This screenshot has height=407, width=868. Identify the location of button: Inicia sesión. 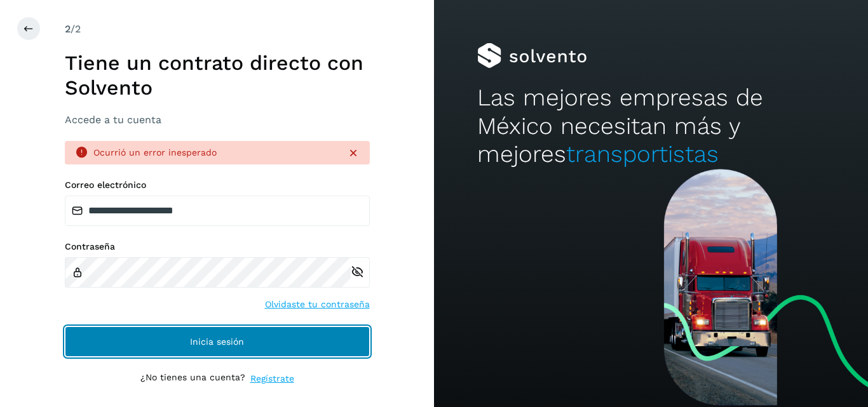
(217, 341).